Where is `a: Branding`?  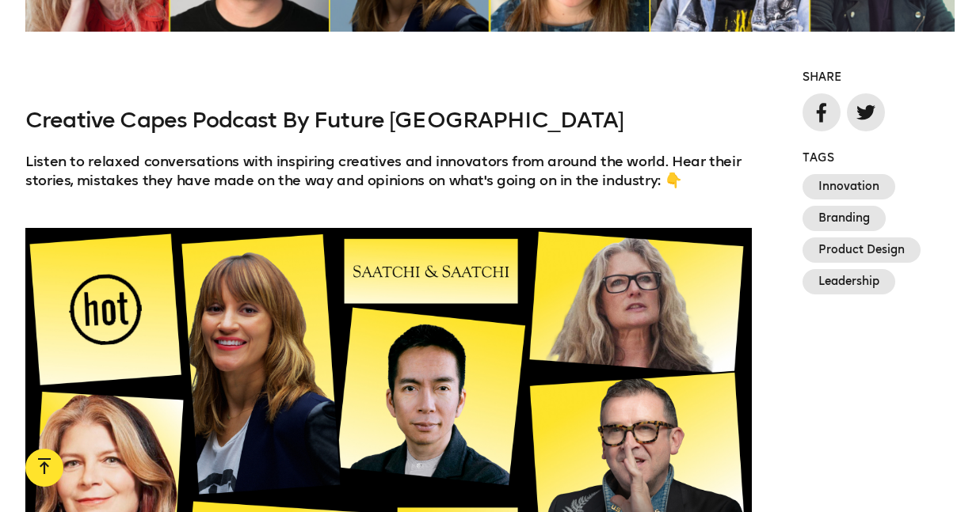 a: Branding is located at coordinates (844, 218).